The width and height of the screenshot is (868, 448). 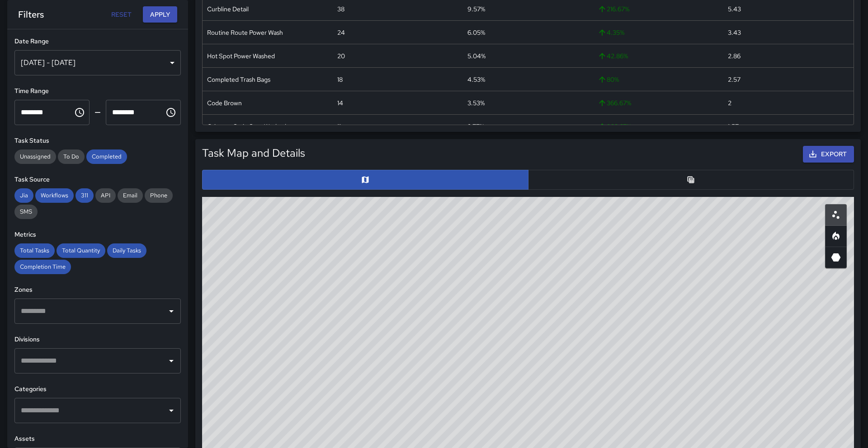 I want to click on h6: Task Source, so click(x=98, y=180).